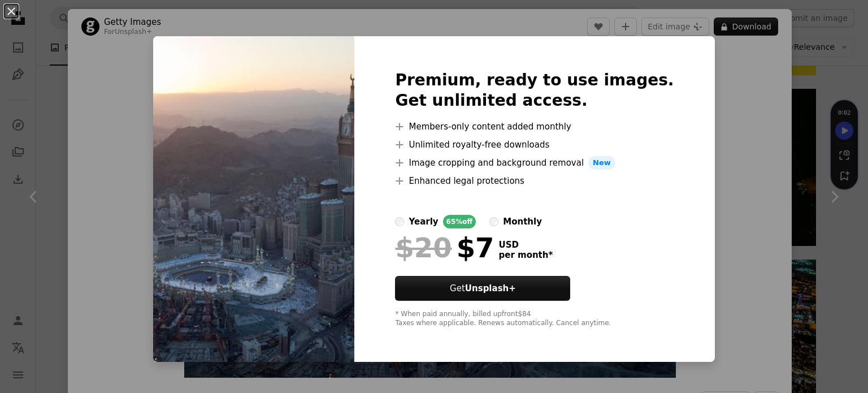 The height and width of the screenshot is (393, 868). What do you see at coordinates (534, 91) in the screenshot?
I see `h2: Premium, ready to use images. Get unlimited access.` at bounding box center [534, 91].